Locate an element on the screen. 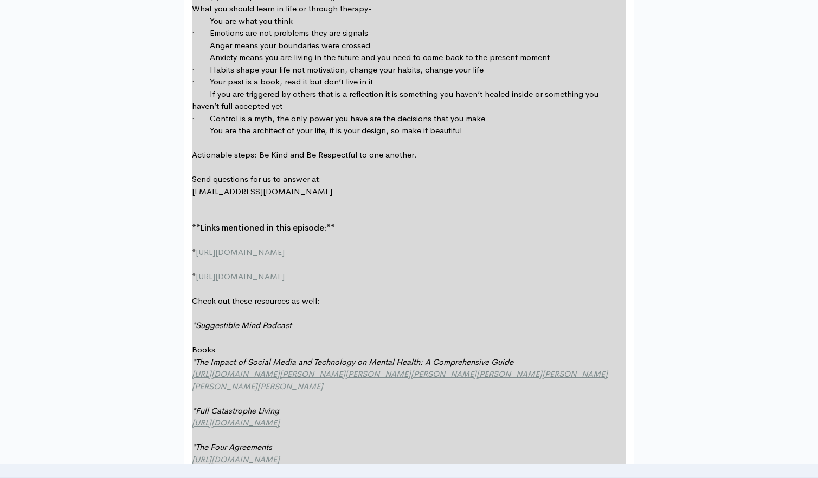 This screenshot has height=478, width=818. span: What you should learn in life or through therapy- is located at coordinates (282, 8).